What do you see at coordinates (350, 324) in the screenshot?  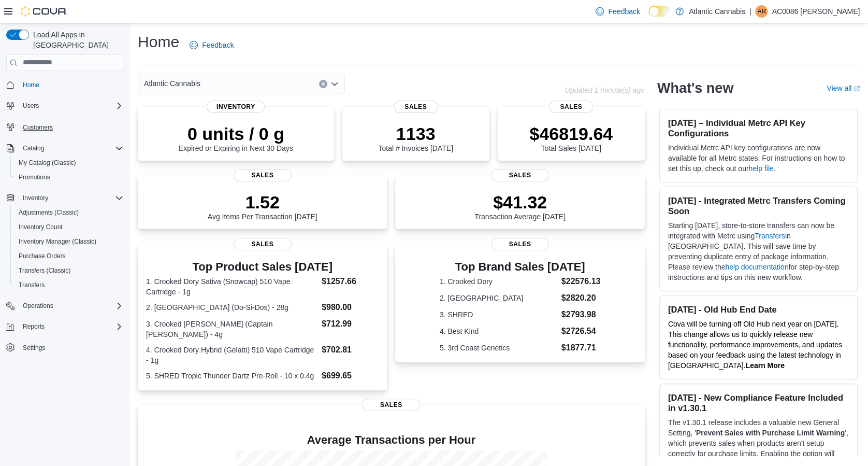 I see `dd: $712.99` at bounding box center [350, 324].